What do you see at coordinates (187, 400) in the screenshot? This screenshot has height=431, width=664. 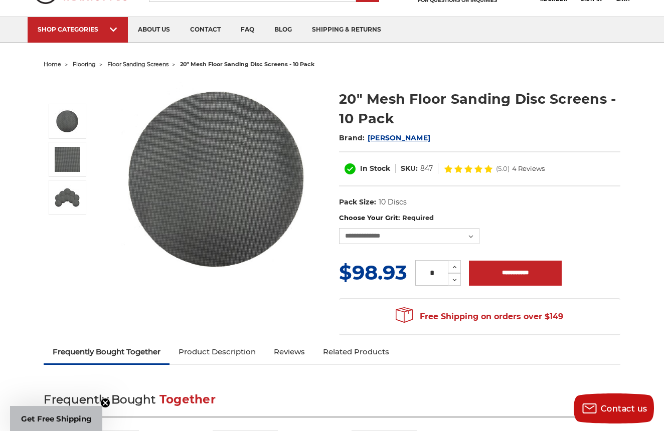 I see `span: Together` at bounding box center [187, 400].